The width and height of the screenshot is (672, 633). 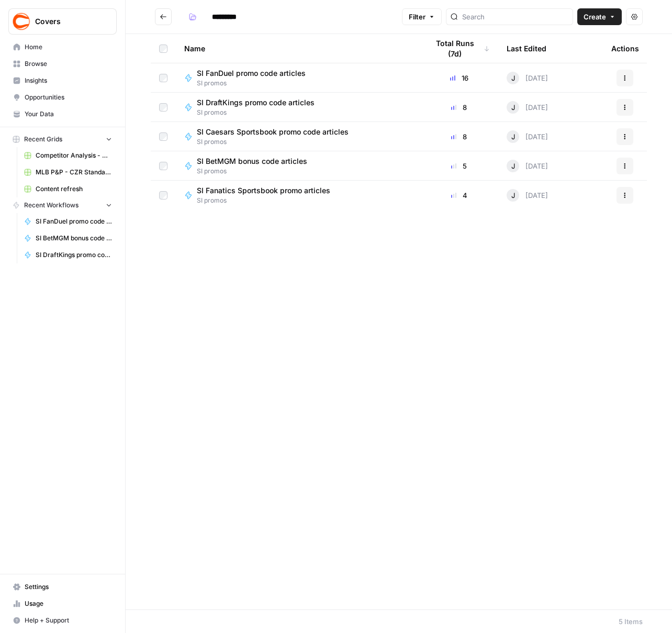 What do you see at coordinates (298, 107) in the screenshot?
I see `a: SI DraftKings promo code articlesSI promos` at bounding box center [298, 107].